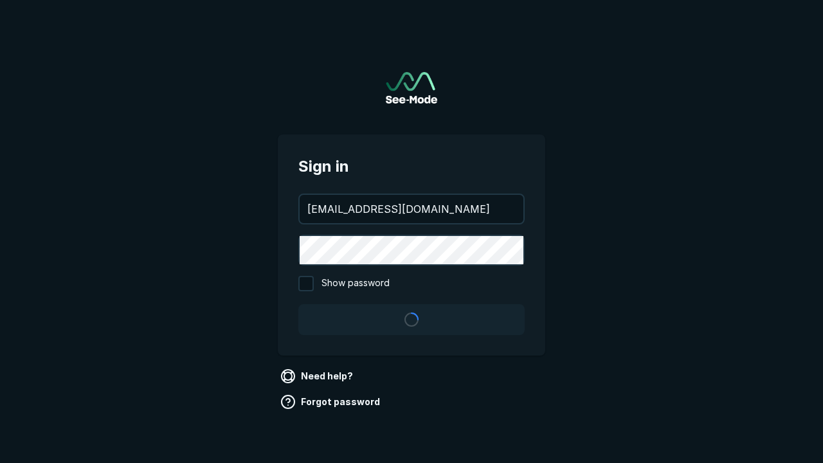  What do you see at coordinates (356, 284) in the screenshot?
I see `span: Show password` at bounding box center [356, 284].